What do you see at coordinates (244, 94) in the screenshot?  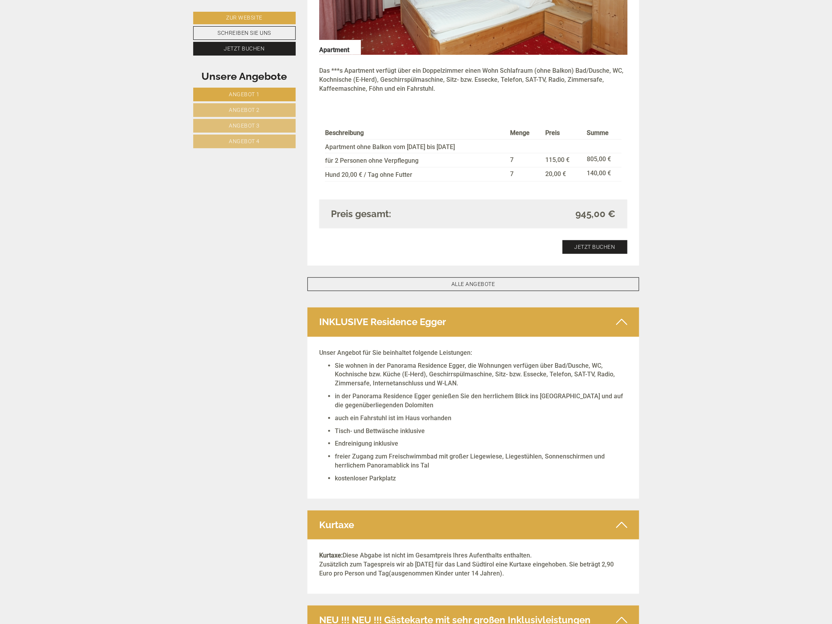 I see `span: Angebot 1` at bounding box center [244, 94].